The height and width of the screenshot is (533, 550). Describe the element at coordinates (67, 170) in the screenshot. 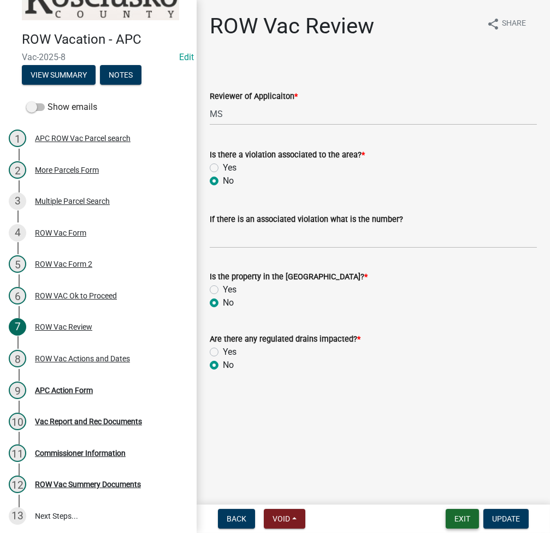

I see `div: More Parcels Form` at that location.